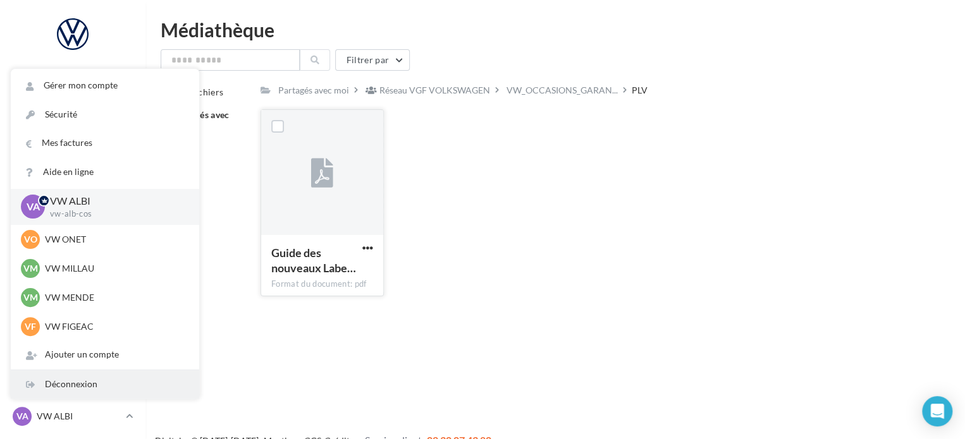  What do you see at coordinates (73, 139) in the screenshot?
I see `a: Boîte de réception48` at bounding box center [73, 139].